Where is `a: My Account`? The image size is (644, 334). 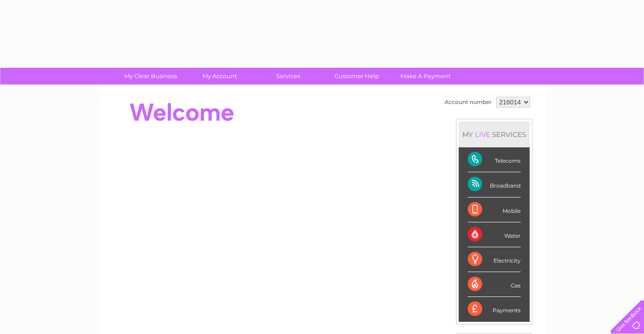
a: My Account is located at coordinates (219, 76).